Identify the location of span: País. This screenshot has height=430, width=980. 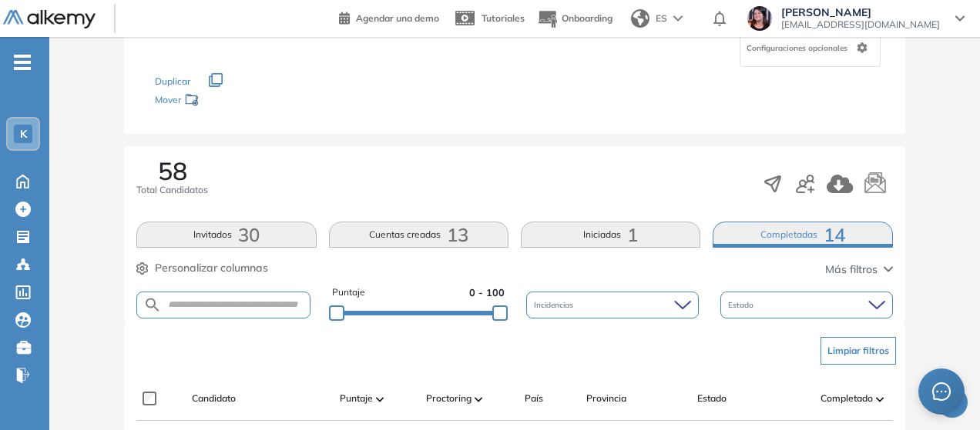
(534, 398).